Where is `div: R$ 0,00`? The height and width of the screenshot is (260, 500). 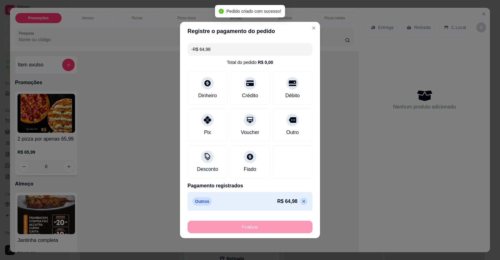 div: R$ 0,00 is located at coordinates (265, 62).